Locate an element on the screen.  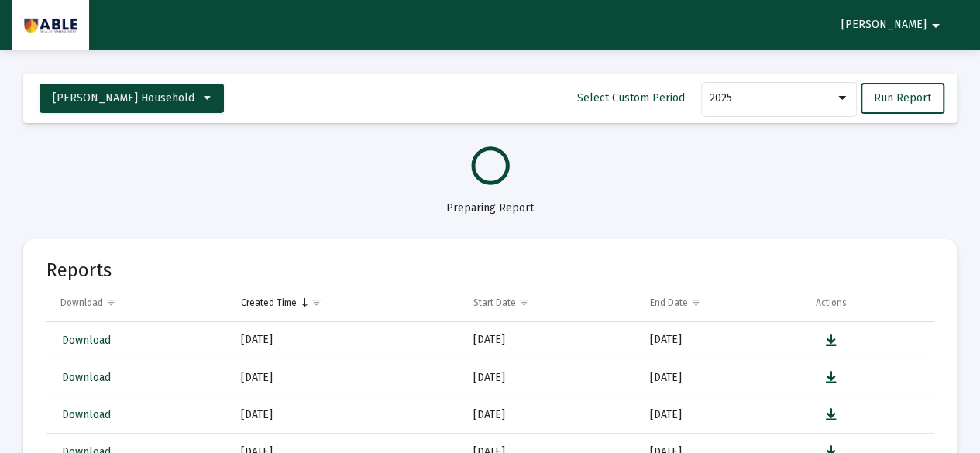
mat-card-title: Reports is located at coordinates (79, 270).